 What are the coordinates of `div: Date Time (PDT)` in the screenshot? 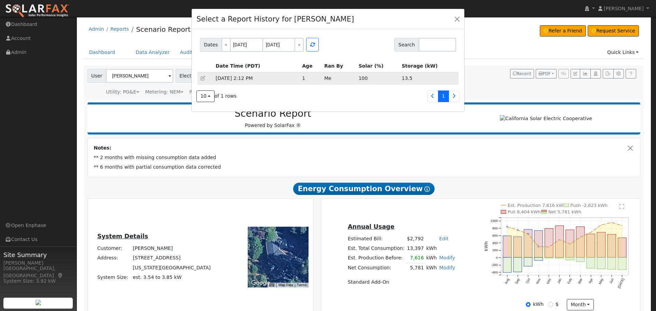 It's located at (256, 66).